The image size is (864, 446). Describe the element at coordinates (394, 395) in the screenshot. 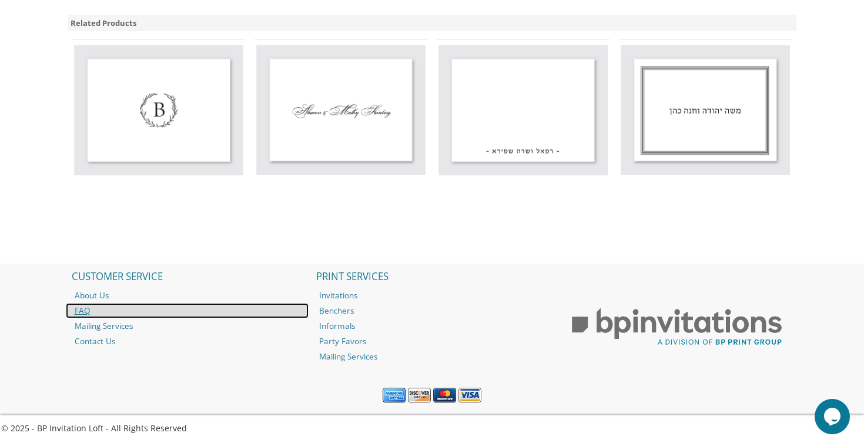

I see `img: American Express` at that location.